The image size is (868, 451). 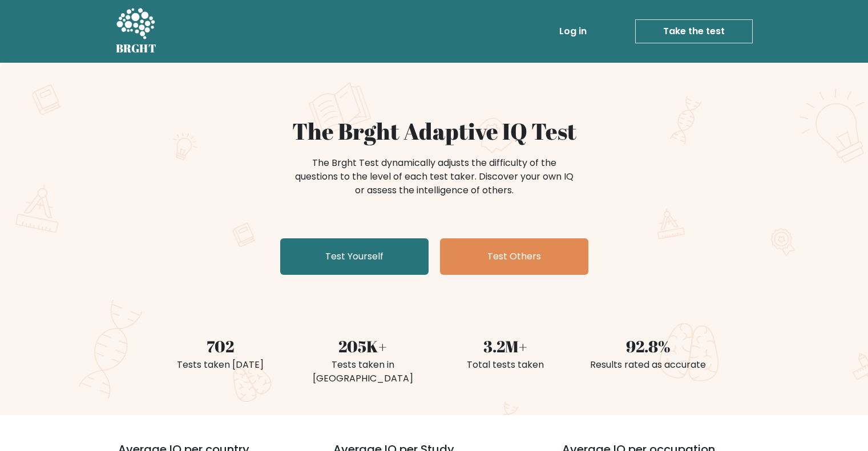 I want to click on div: 702, so click(x=220, y=346).